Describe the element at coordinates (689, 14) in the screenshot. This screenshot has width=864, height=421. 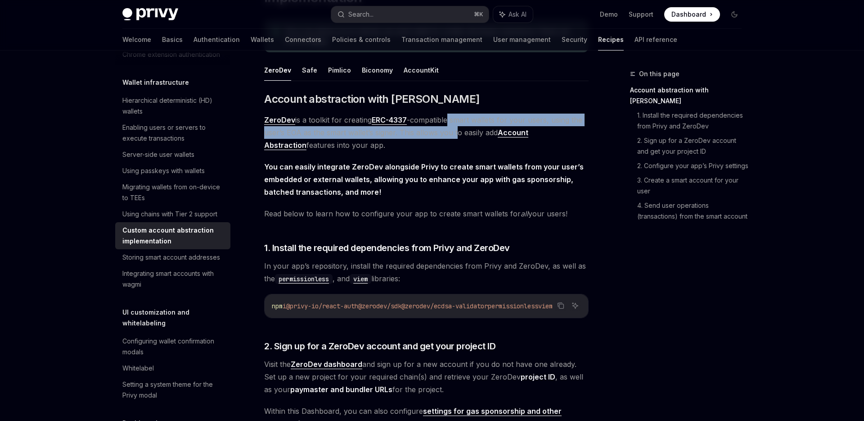
I see `span: Dashboard` at that location.